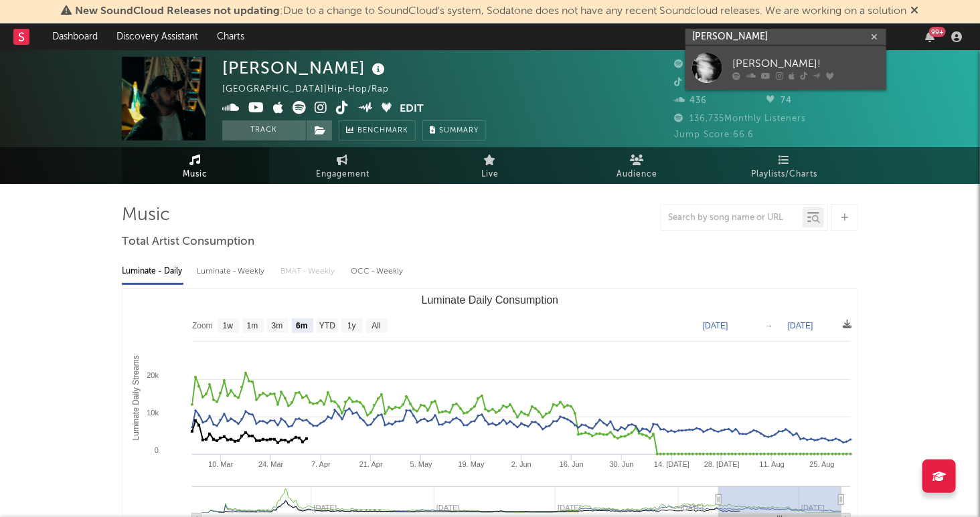  I want to click on text: Zoom, so click(202, 327).